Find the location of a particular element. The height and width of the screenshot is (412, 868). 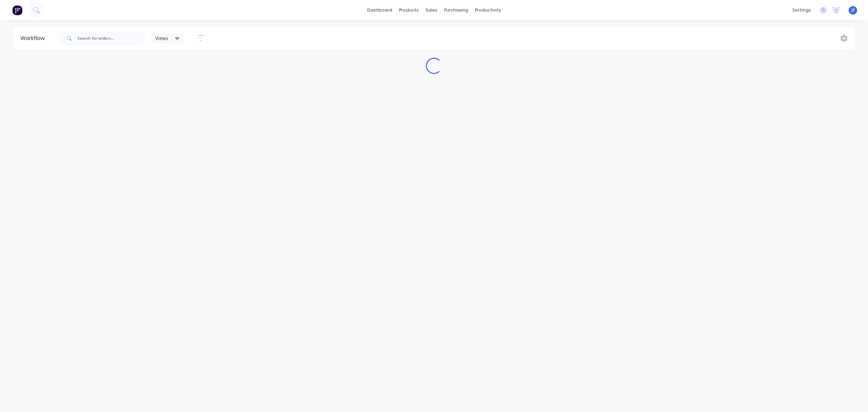

input: Search for orders... is located at coordinates (111, 38).